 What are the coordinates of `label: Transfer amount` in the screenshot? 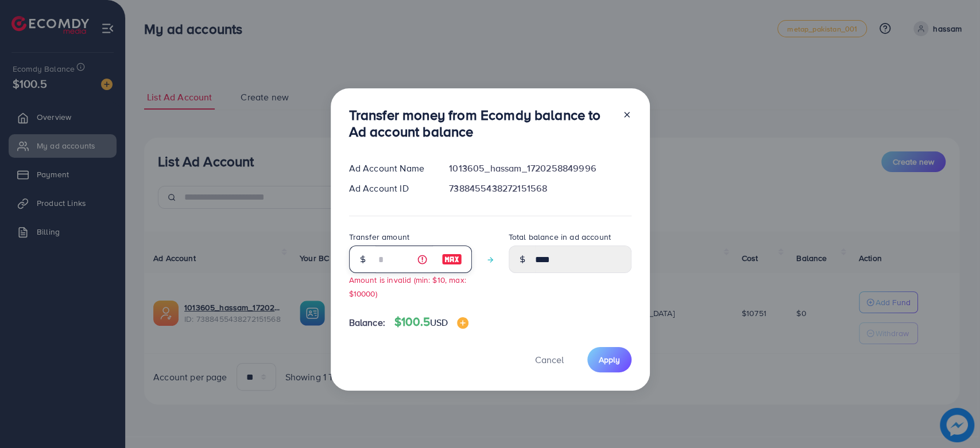 It's located at (379, 237).